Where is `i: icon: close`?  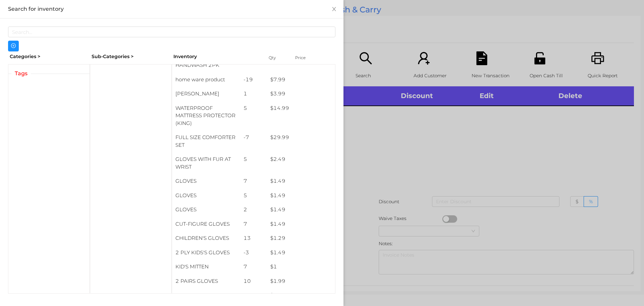 i: icon: close is located at coordinates (334, 9).